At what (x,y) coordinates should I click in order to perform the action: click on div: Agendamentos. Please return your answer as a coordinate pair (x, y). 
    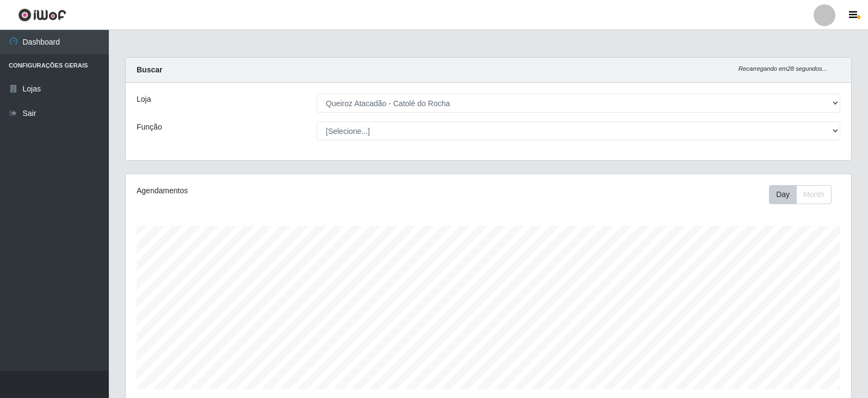
    Looking at the image, I should click on (278, 191).